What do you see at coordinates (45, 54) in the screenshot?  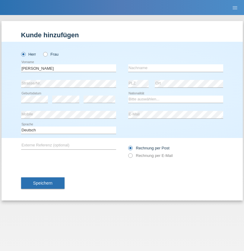 I see `input: Frau` at bounding box center [45, 54].